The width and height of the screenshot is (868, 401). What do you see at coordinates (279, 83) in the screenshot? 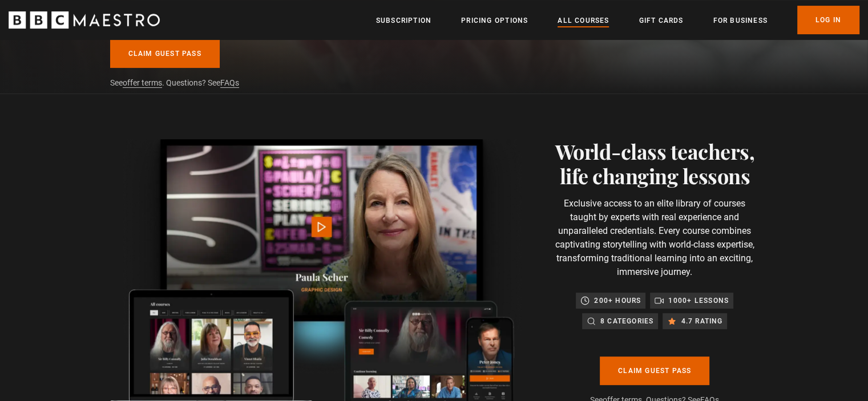
I see `p: See . Questions? See` at bounding box center [279, 83].